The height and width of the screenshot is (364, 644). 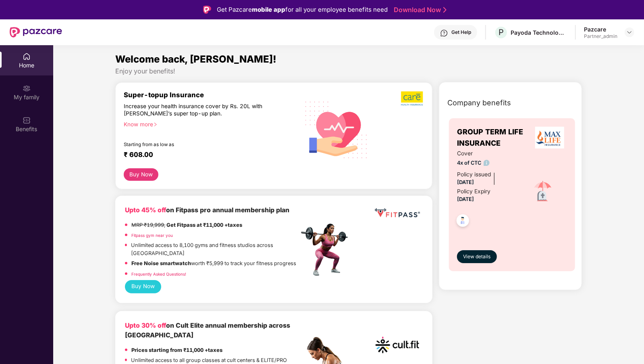 I want to click on img: svg+xml;base64,PHN2ZyB4bWxucz0iaHR0cDovL3d3dy53My5vcmcvMjAwMC9zdmciIHdpZHRoPSI0OC45NDMiIGhlaWdodD..., so click(x=463, y=221).